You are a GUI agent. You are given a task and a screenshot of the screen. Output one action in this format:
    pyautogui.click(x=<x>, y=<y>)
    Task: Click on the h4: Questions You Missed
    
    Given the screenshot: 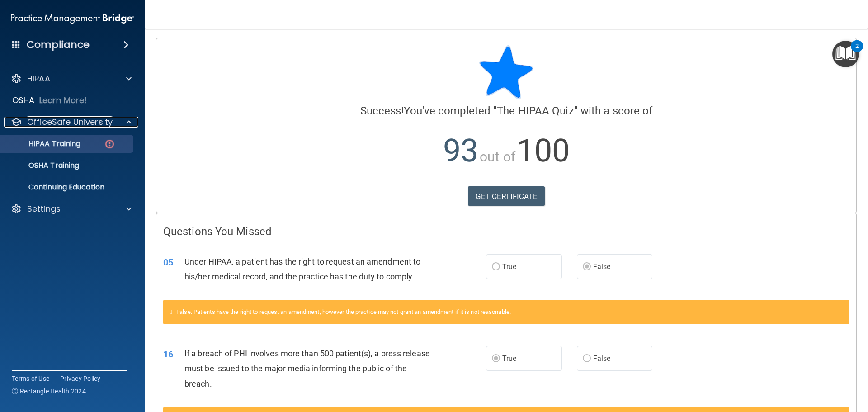 What is the action you would take?
    pyautogui.click(x=506, y=231)
    